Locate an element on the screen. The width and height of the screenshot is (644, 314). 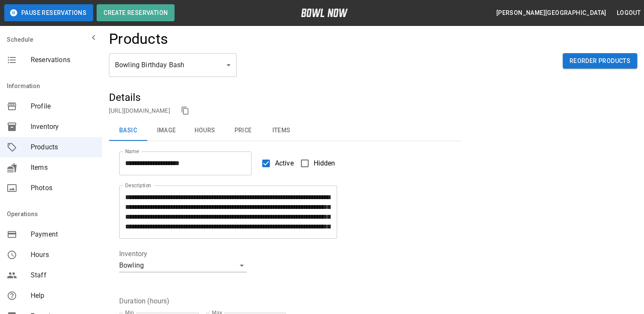
span: Hours is located at coordinates (63, 255).